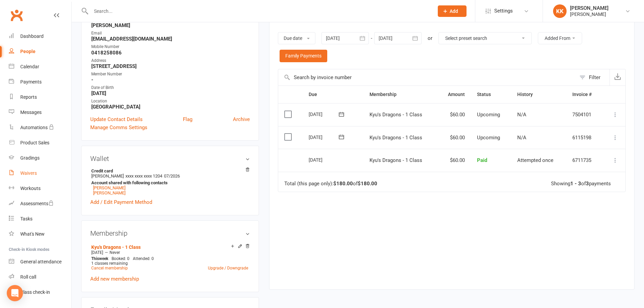 The image size is (644, 308). What do you see at coordinates (35, 143) in the screenshot?
I see `div: Product Sales` at bounding box center [35, 143].